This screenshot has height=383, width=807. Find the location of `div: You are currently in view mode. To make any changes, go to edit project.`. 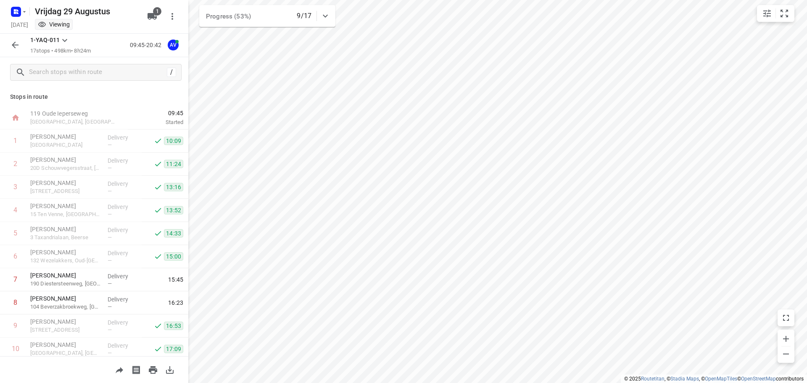

div: You are currently in view mode. To make any changes, go to edit project. is located at coordinates (54, 24).